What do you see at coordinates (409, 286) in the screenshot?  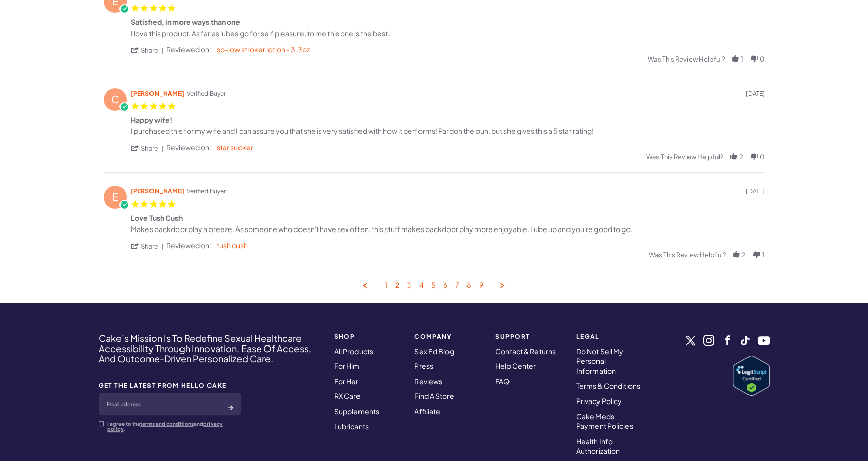 I see `a: Goto Page 3` at bounding box center [409, 286].